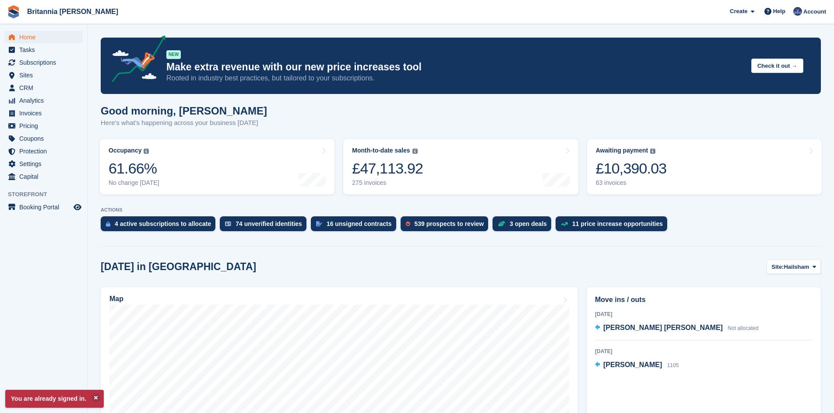 The width and height of the screenshot is (834, 413). I want to click on div: 539 prospects to review, so click(449, 224).